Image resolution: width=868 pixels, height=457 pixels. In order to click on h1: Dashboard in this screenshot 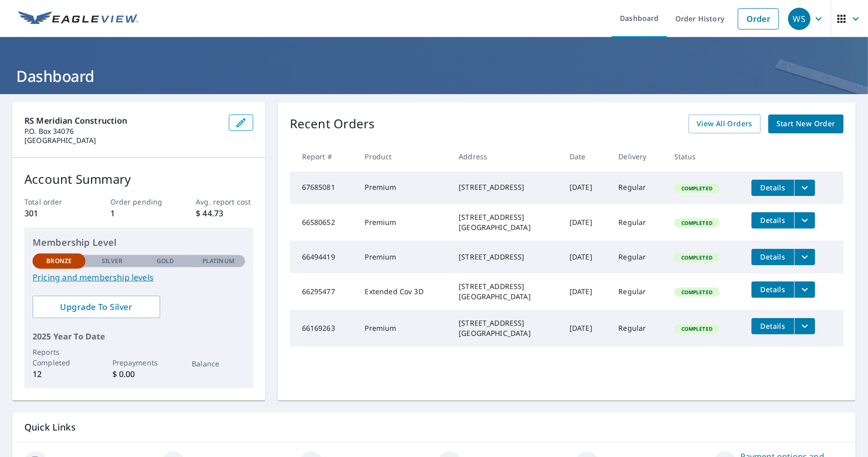, I will do `click(434, 76)`.